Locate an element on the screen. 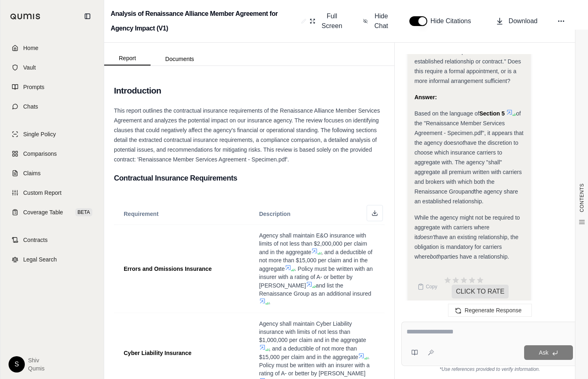 The image size is (588, 379). a: Prompts is located at coordinates (52, 87).